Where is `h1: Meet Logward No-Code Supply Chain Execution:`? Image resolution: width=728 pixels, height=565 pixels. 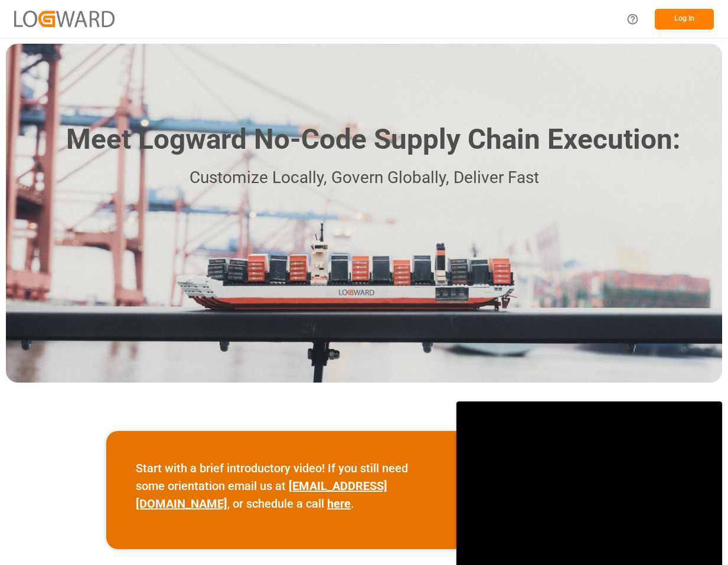
h1: Meet Logward No-Code Supply Chain Execution: is located at coordinates (374, 139).